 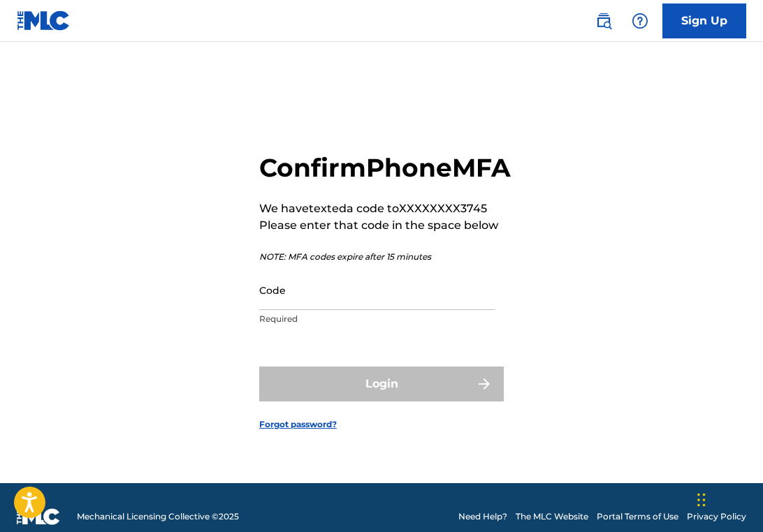 What do you see at coordinates (705, 21) in the screenshot?
I see `a: Sign Up` at bounding box center [705, 21].